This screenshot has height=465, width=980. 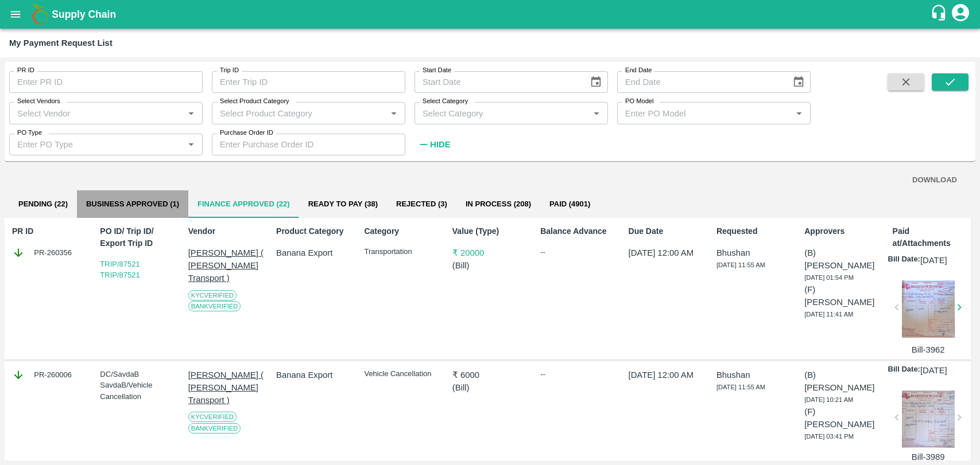 What do you see at coordinates (700, 82) in the screenshot?
I see `input: End Date` at bounding box center [700, 82].